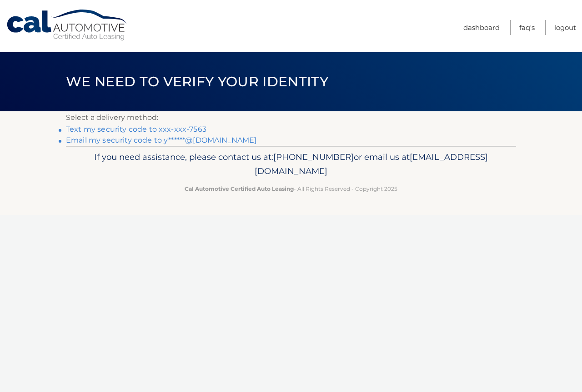 This screenshot has width=582, height=392. Describe the element at coordinates (239, 188) in the screenshot. I see `strong: Cal Automotive Certified Auto Leasing` at that location.